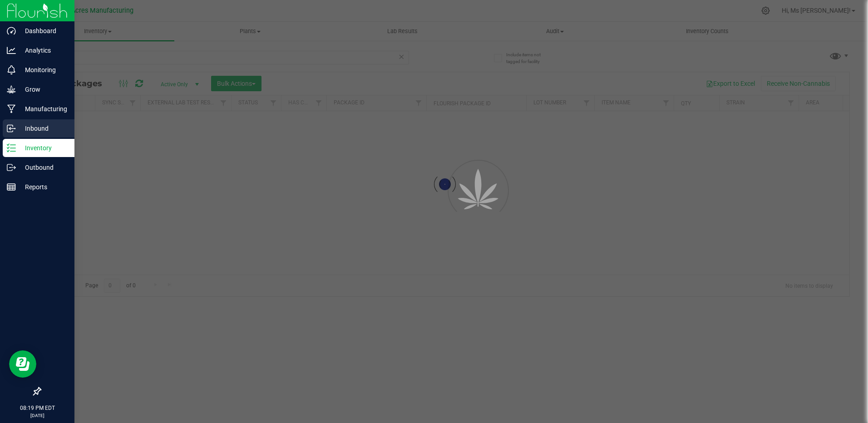 This screenshot has height=423, width=868. I want to click on p: Inbound, so click(43, 128).